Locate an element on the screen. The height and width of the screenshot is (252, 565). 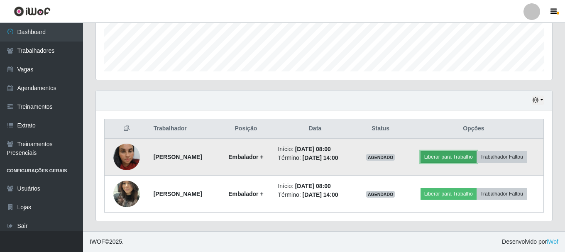
span: © 2025 . is located at coordinates (107, 241).